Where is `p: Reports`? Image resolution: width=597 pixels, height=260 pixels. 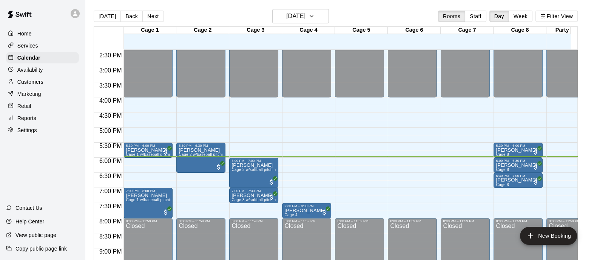 p: Reports is located at coordinates (27, 118).